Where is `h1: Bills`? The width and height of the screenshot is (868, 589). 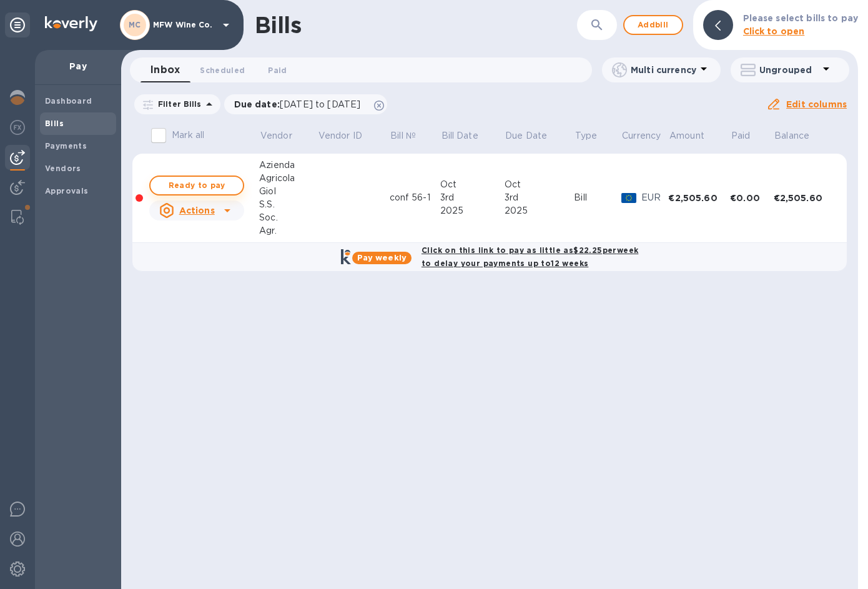 h1: Bills is located at coordinates (278, 25).